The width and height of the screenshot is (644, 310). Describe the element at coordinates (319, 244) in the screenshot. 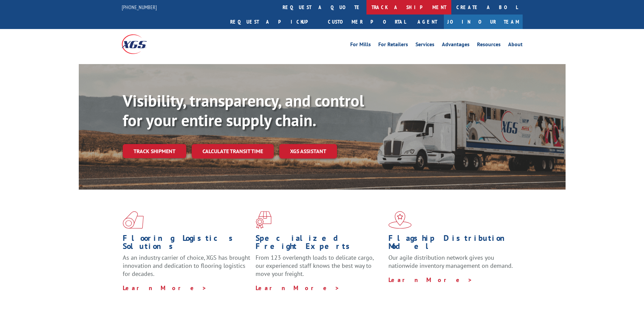

I see `h1: Specialized Freight Experts` at that location.